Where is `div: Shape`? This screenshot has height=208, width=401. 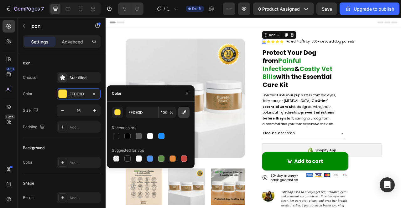 div: Shape is located at coordinates (28, 183).